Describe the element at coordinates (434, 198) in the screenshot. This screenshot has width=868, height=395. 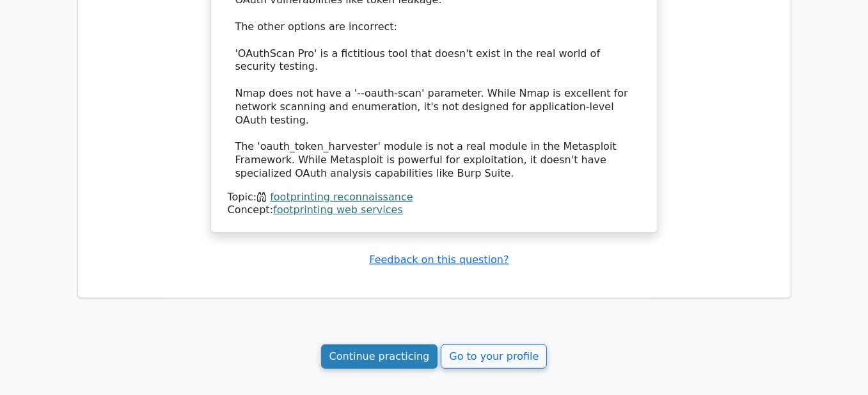
I see `div: Topic:` at that location.